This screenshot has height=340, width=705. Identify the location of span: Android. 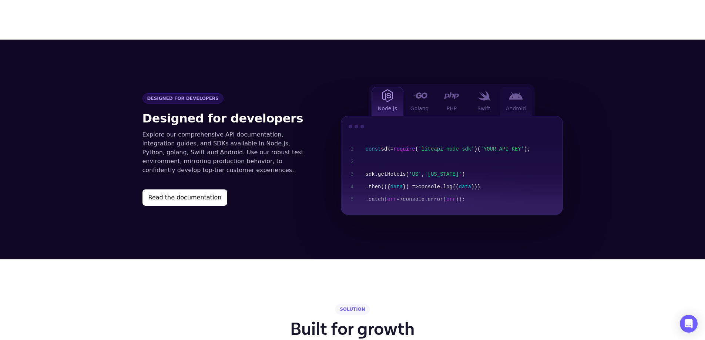
(516, 108).